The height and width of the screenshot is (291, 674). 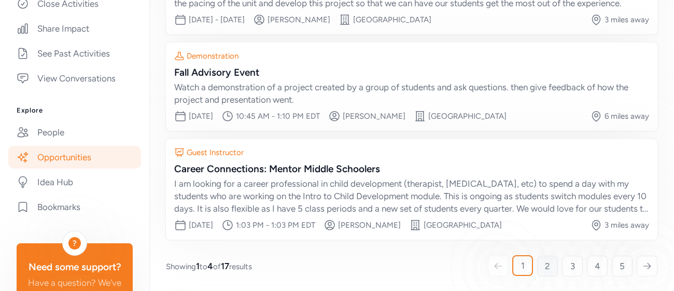 I want to click on div: Demonstration, so click(x=213, y=56).